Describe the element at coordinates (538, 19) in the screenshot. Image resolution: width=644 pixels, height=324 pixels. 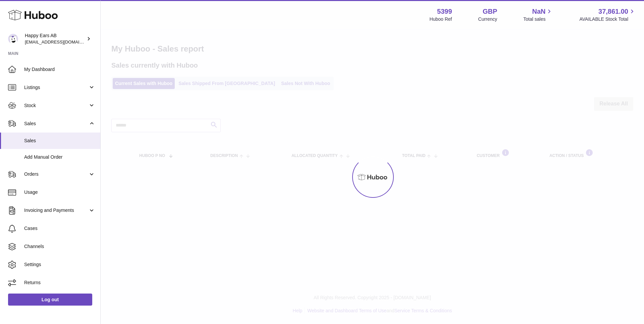
I see `span: Total sales` at that location.